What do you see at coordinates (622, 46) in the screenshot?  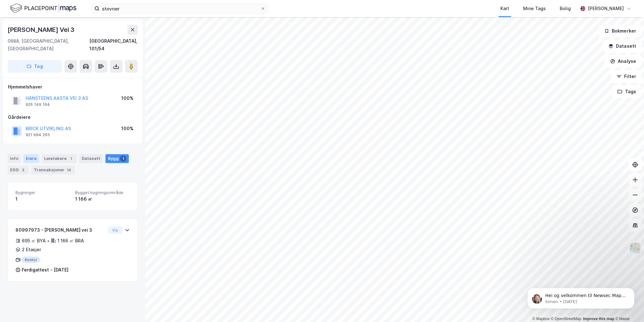 I see `button: Datasett` at bounding box center [622, 46].